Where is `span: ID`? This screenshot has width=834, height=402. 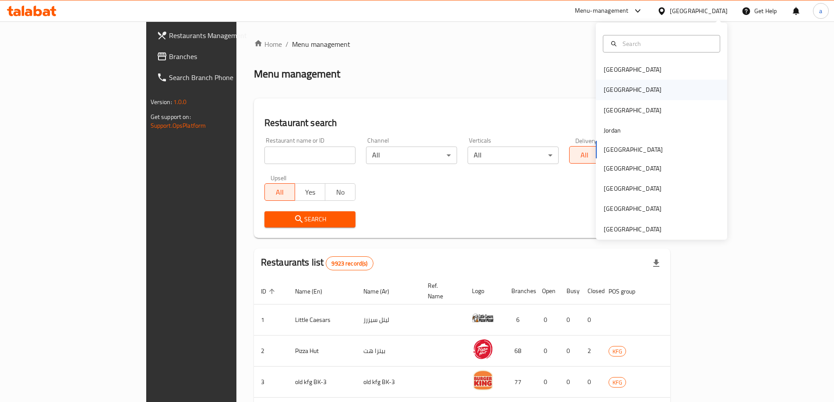 span: ID is located at coordinates (269, 292).